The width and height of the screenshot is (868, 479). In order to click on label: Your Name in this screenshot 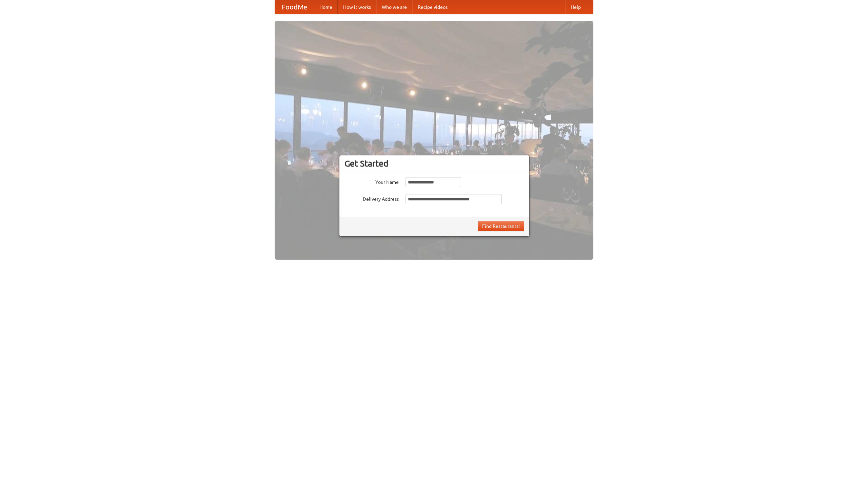, I will do `click(372, 182)`.